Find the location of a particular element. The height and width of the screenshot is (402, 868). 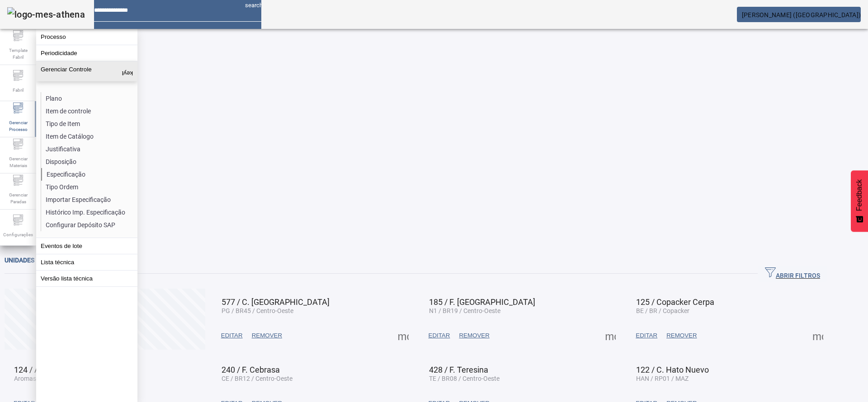

li: Plano is located at coordinates (89, 99).